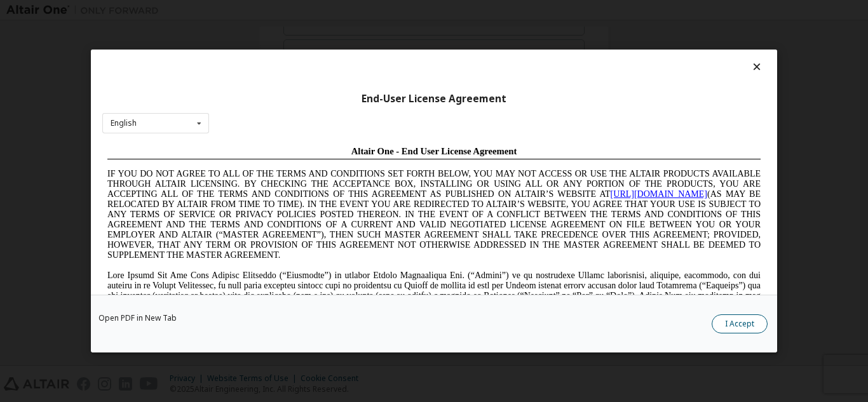 The width and height of the screenshot is (868, 402). I want to click on div: End-User License Agreement, so click(434, 99).